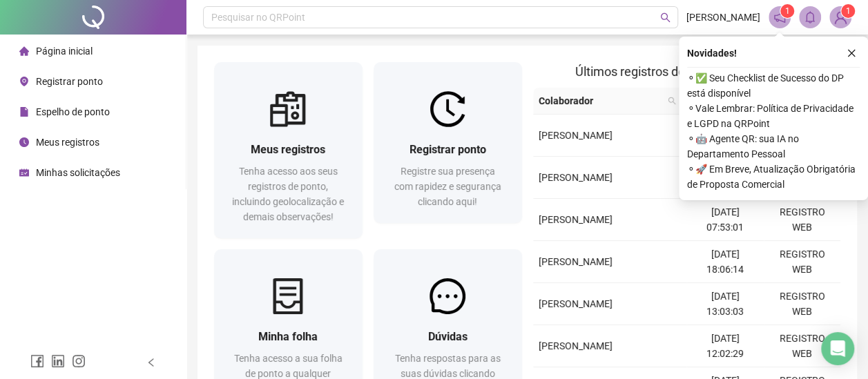  Describe the element at coordinates (852, 53) in the screenshot. I see `span: close` at that location.